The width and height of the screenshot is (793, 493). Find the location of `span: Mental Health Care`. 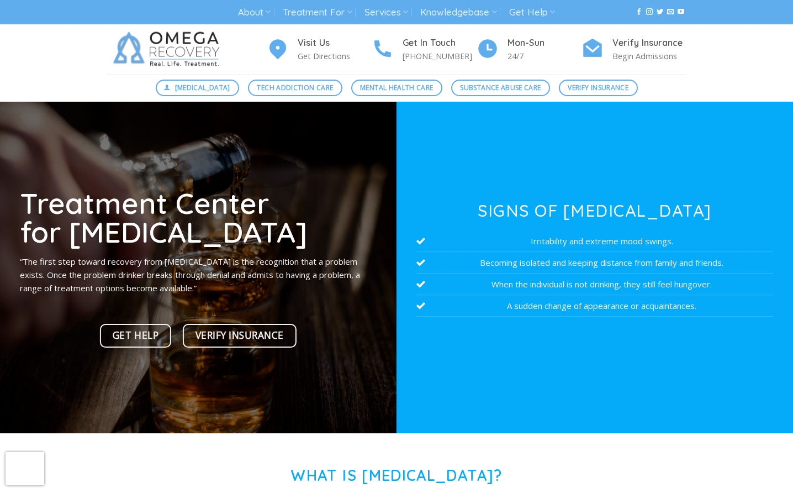

span: Mental Health Care is located at coordinates (397, 87).